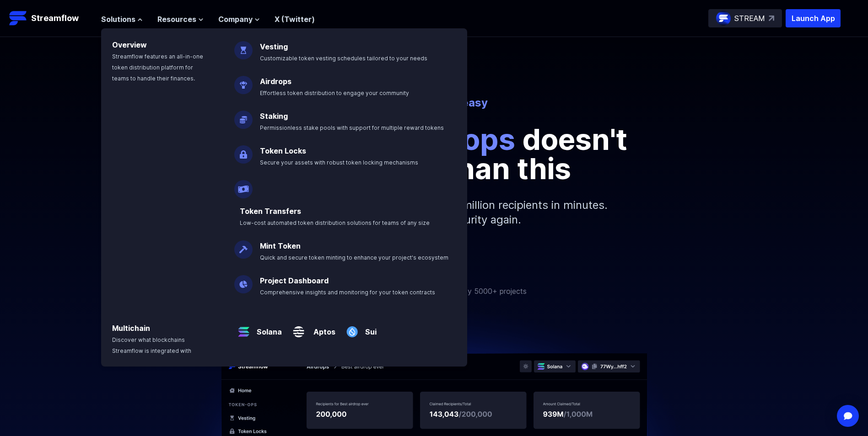 The image size is (868, 436). Describe the element at coordinates (724, 19) in the screenshot. I see `img: streamflow-logo-circle.png` at that location.